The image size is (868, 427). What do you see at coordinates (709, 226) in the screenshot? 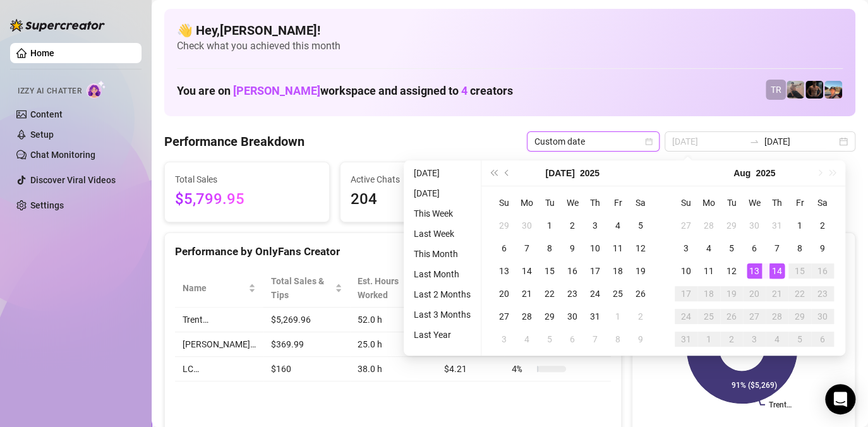
I see `div: 28` at bounding box center [709, 226].